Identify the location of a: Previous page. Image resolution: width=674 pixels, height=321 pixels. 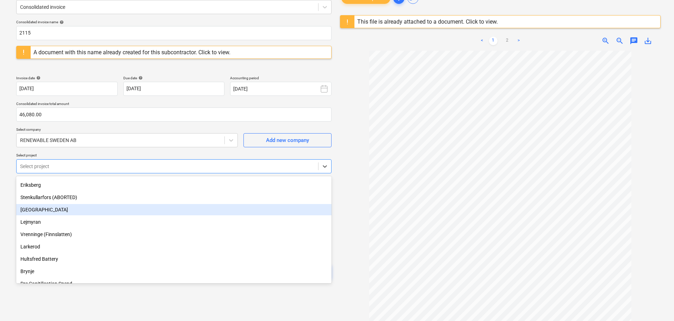
(482, 41).